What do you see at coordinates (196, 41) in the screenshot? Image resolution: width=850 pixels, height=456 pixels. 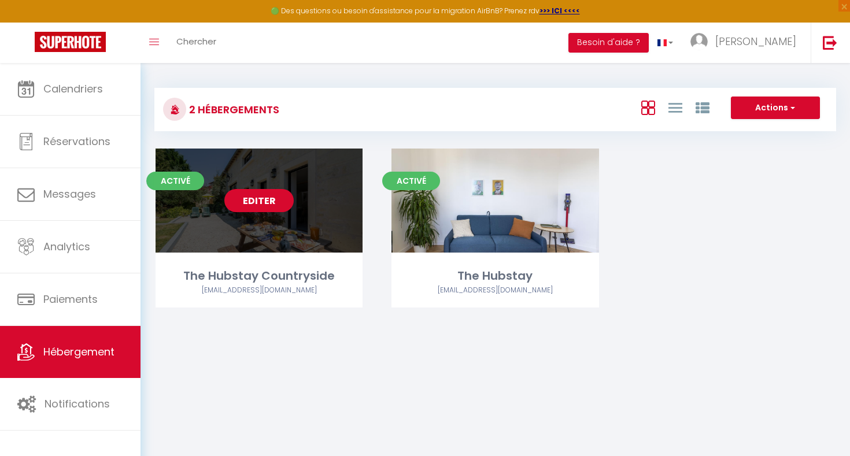 I see `span: Chercher` at bounding box center [196, 41].